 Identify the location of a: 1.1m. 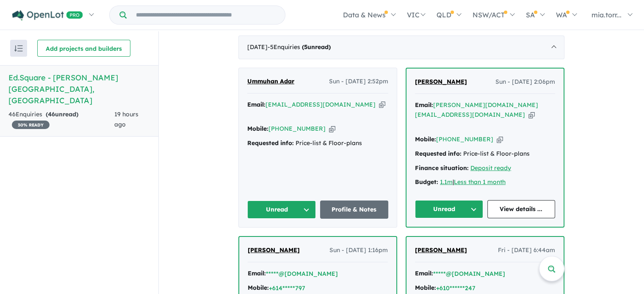
(446, 182).